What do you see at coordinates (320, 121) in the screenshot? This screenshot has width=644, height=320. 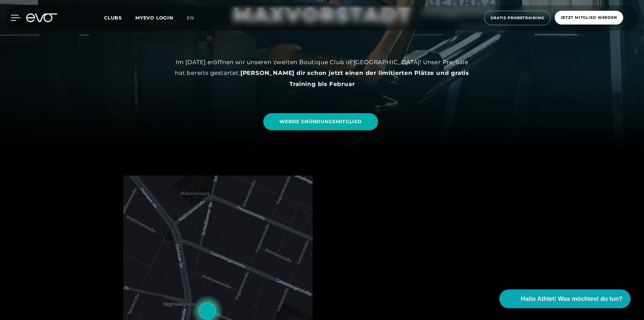 I see `span: WERDE GRÜNDUNGSMITGLIED` at bounding box center [320, 121].